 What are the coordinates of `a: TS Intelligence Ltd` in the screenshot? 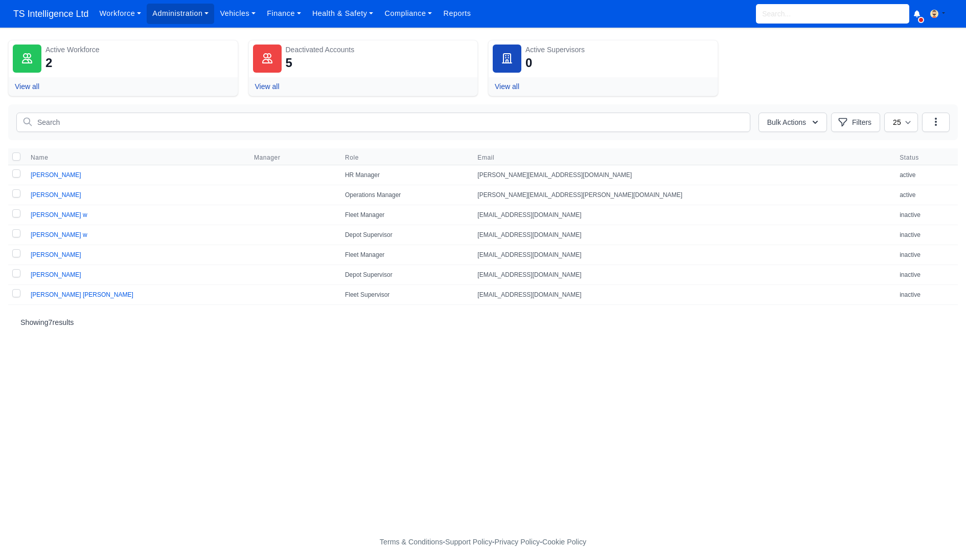 It's located at (51, 14).